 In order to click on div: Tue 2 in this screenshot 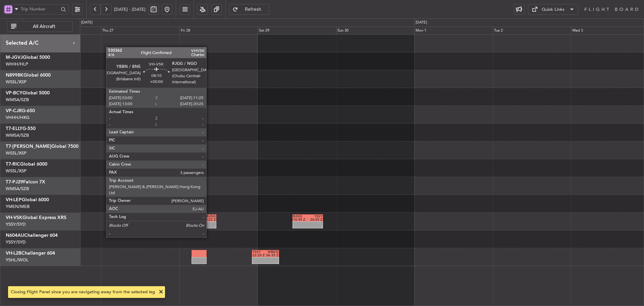, I will do `click(532, 31)`.